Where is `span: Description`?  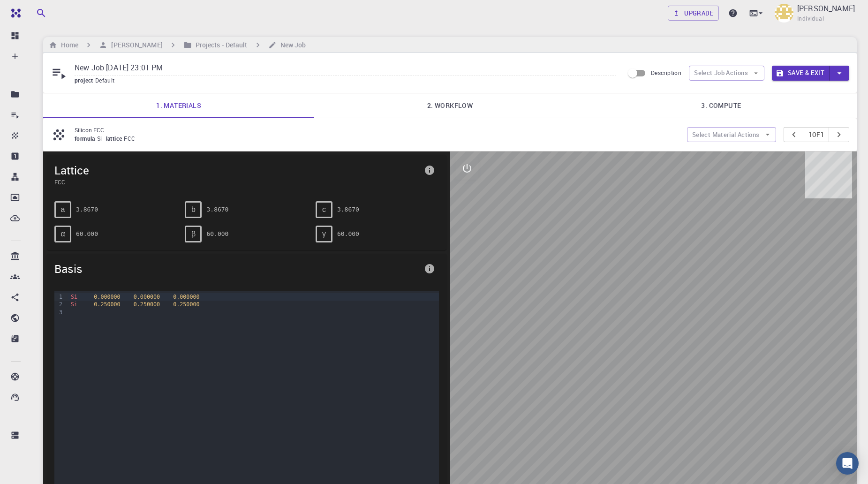
span: Description is located at coordinates (666, 73).